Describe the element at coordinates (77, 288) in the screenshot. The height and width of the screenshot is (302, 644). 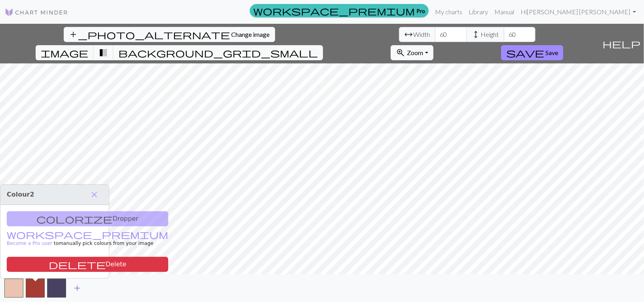
I see `button: Add color` at that location.